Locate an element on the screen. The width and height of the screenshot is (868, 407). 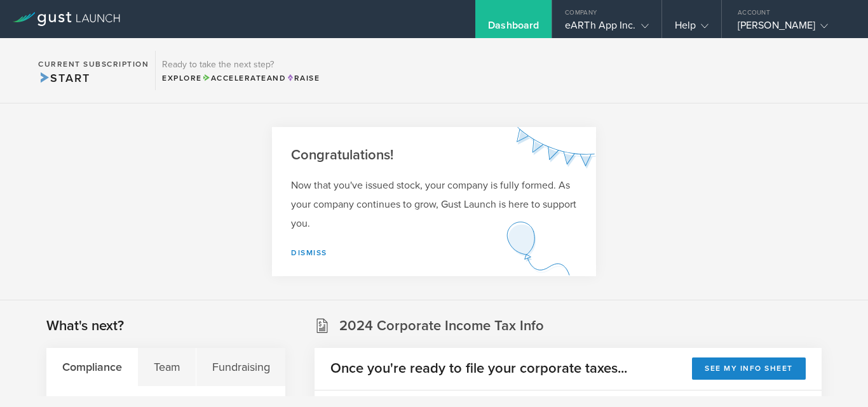
span: Start is located at coordinates (63, 78).